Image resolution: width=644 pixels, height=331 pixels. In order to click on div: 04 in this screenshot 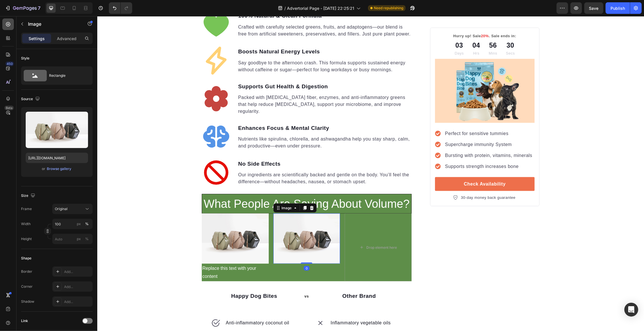, I will do `click(379, 29)`.